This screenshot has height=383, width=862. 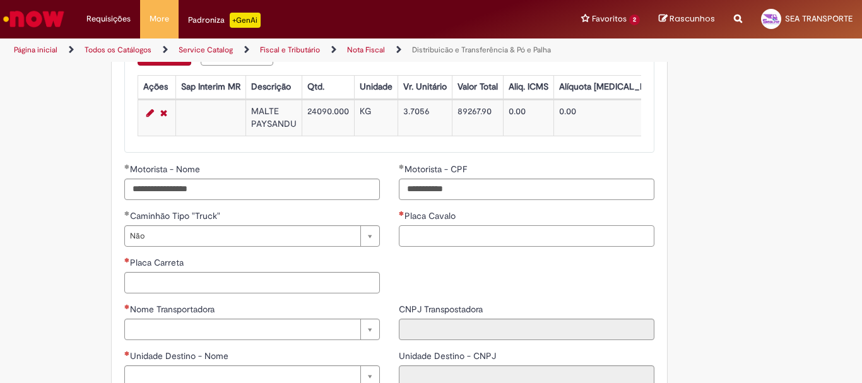 What do you see at coordinates (287, 50) in the screenshot?
I see `ul: Trilhas de página` at bounding box center [287, 50].